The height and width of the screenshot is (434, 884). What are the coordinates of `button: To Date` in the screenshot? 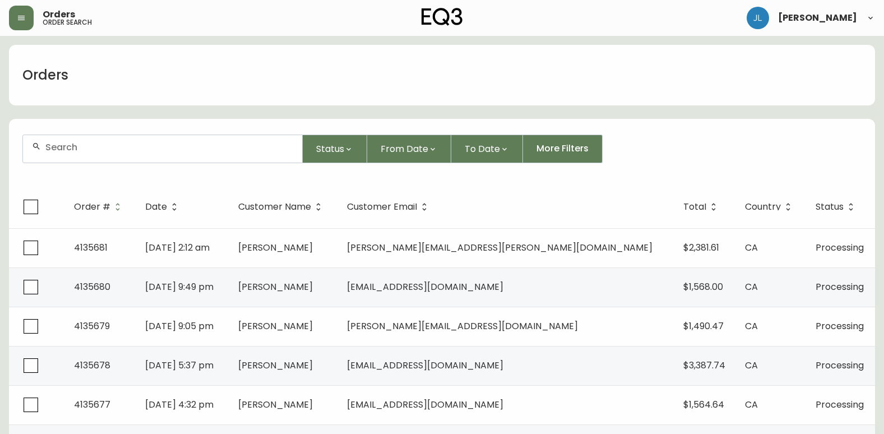 It's located at (487, 149).